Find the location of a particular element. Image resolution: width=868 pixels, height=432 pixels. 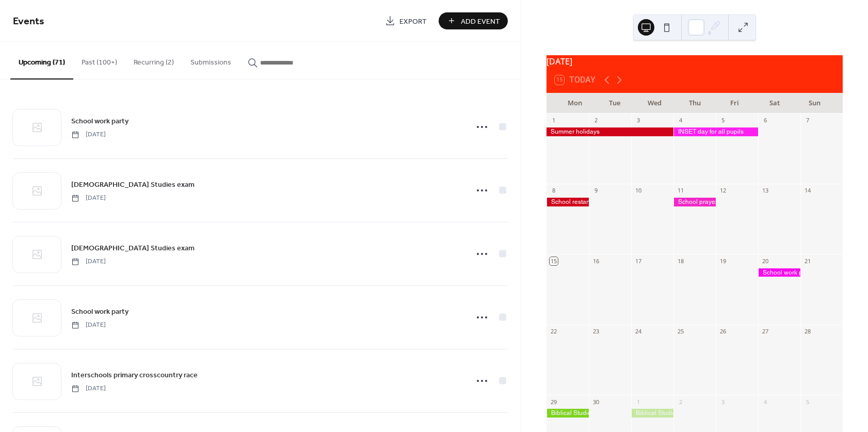

div: 22 is located at coordinates (553, 331).